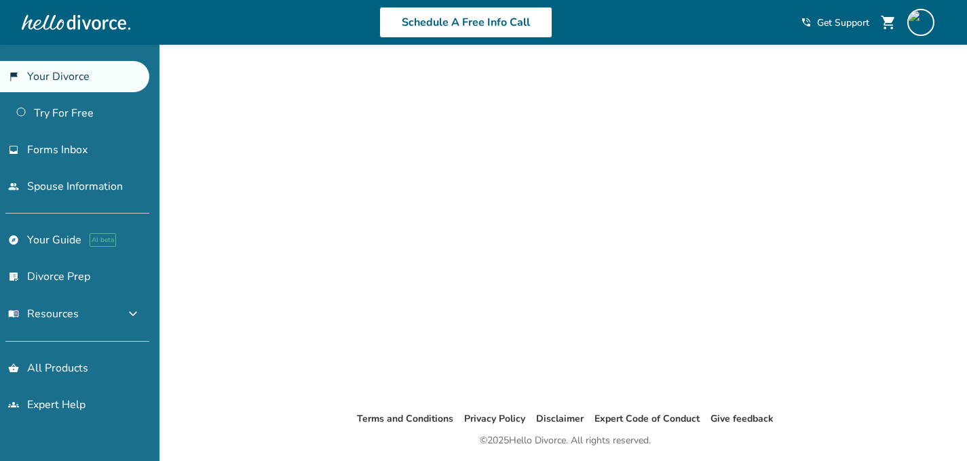  I want to click on a: Schedule A Free Info Call, so click(465, 22).